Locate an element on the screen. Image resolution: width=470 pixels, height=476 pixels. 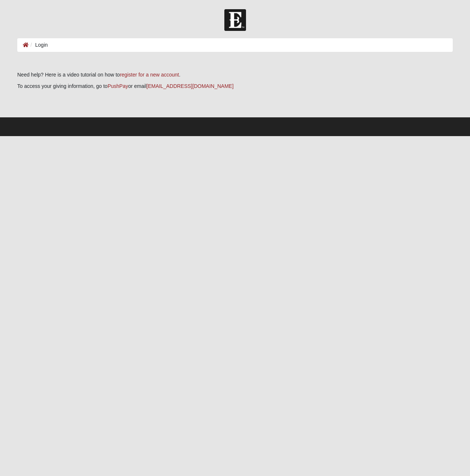
a: PushPay is located at coordinates (118, 86).